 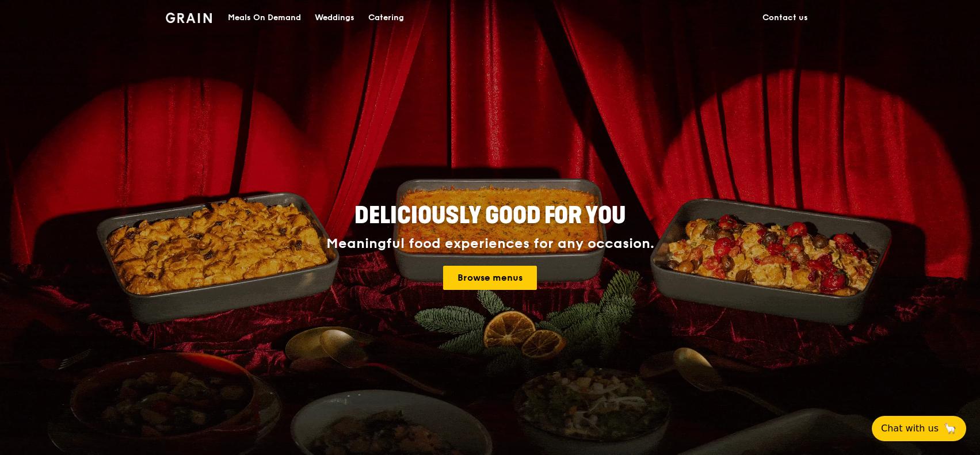 I want to click on a: Catering, so click(x=386, y=18).